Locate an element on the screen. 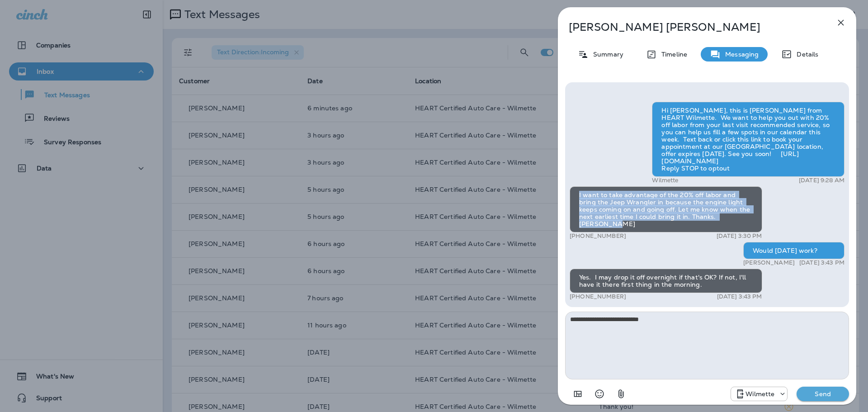 This screenshot has height=412, width=868. p: Timeline is located at coordinates (672, 54).